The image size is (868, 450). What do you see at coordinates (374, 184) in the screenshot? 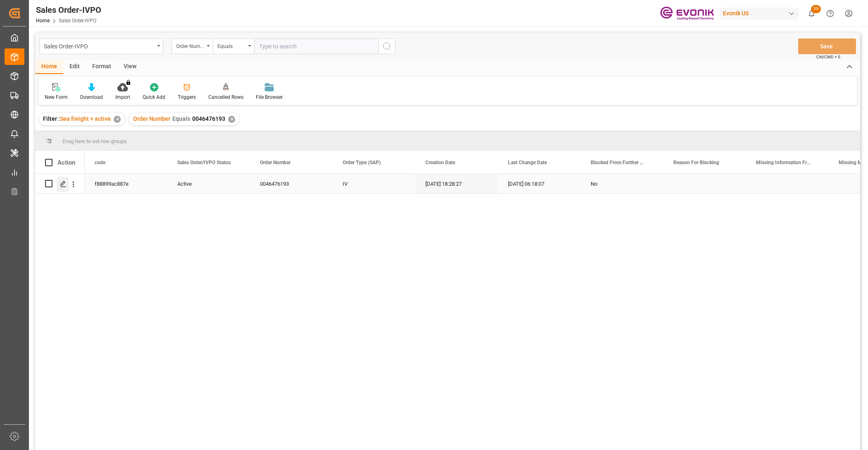
I see `div: IV` at bounding box center [374, 184].